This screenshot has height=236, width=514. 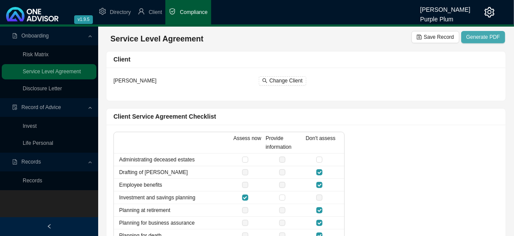 What do you see at coordinates (32, 14) in the screenshot?
I see `img: 2df55531c6924b55f21c4cf5d4484680-logo-light.svg` at bounding box center [32, 14].